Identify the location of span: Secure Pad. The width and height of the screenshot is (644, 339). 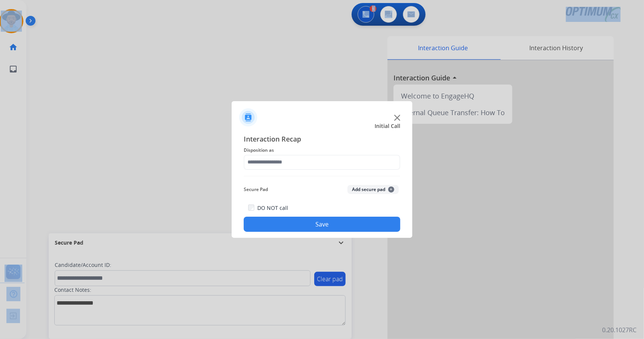
(256, 190).